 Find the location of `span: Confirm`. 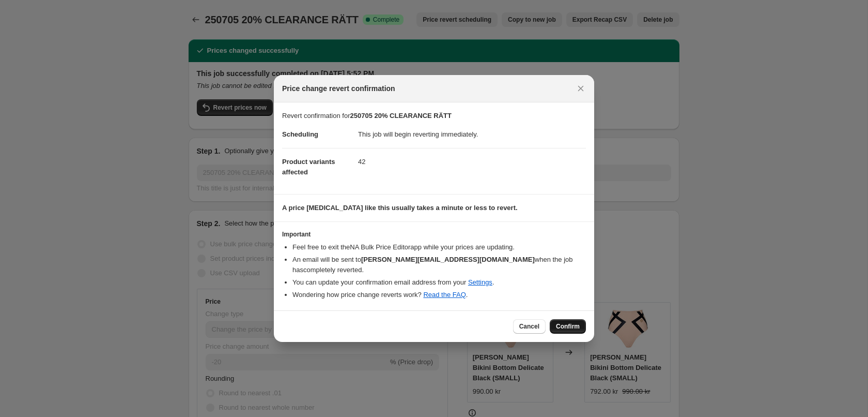

span: Confirm is located at coordinates (568, 326).